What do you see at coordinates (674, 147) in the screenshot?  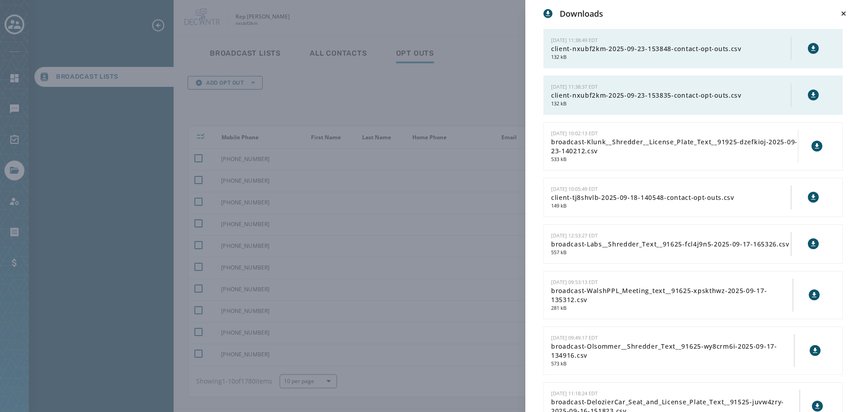 I see `span: broadcast-Klunk__Shredder__License_Plate_Text__91925-dzefkioj-2025-09-23-140212.csv` at bounding box center [674, 147].